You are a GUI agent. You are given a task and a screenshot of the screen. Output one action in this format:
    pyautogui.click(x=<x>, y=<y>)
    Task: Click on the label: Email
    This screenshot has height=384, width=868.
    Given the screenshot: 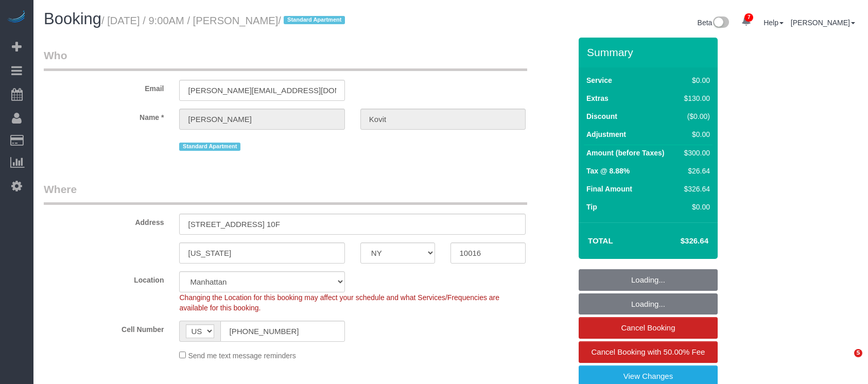 What is the action you would take?
    pyautogui.click(x=104, y=87)
    